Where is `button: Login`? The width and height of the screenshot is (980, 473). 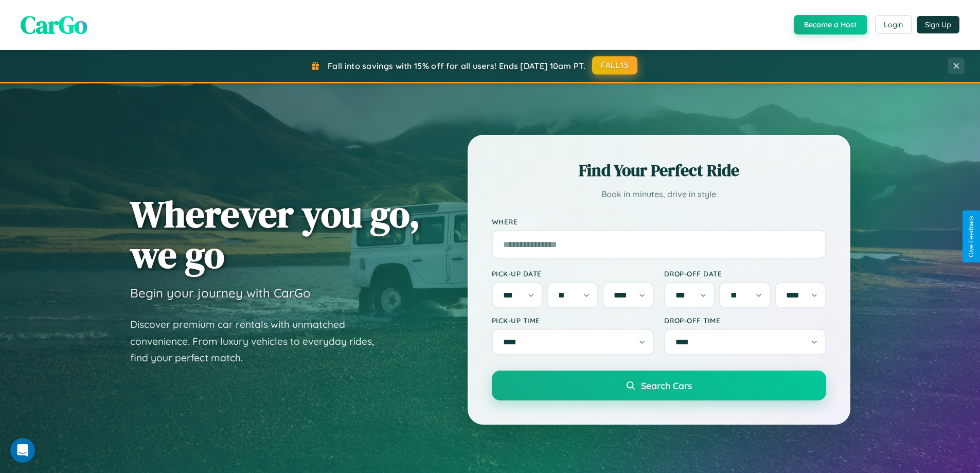
button: Login is located at coordinates (893, 25).